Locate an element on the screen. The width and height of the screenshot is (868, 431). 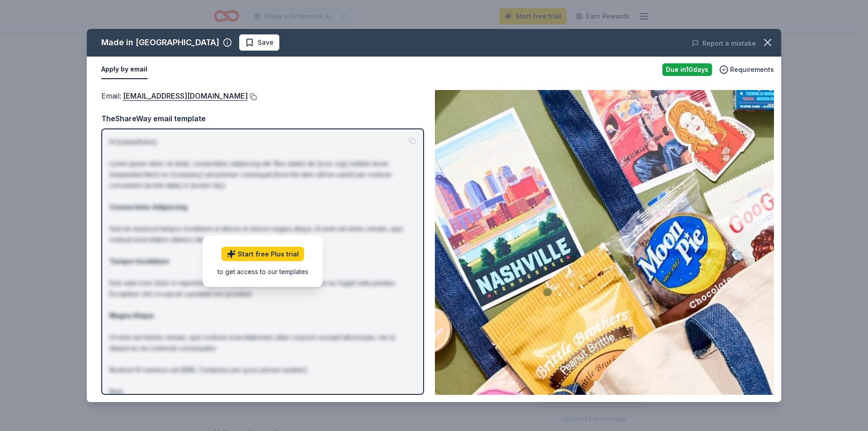
span: Email : is located at coordinates (175, 96).